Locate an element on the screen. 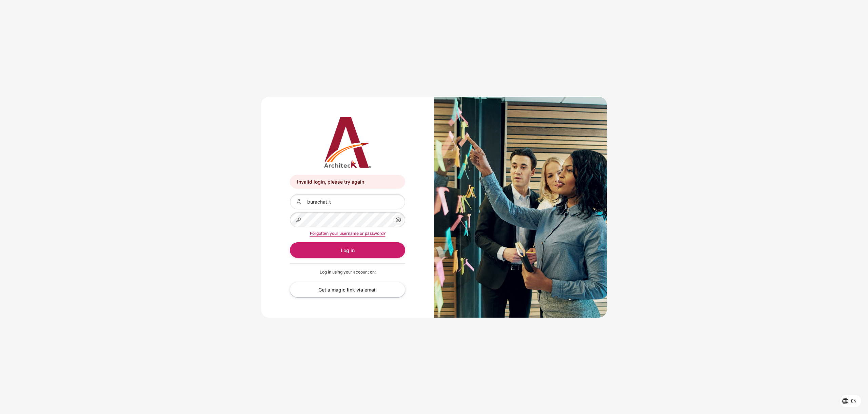 The image size is (868, 414). a: Forgotten your username or password? is located at coordinates (347, 233).